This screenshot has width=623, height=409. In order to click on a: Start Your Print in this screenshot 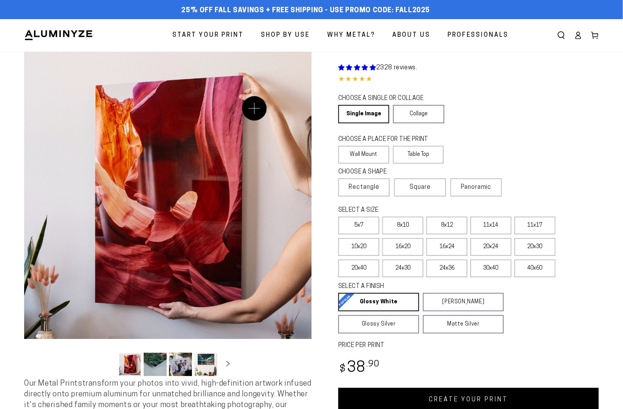, I will do `click(208, 35)`.